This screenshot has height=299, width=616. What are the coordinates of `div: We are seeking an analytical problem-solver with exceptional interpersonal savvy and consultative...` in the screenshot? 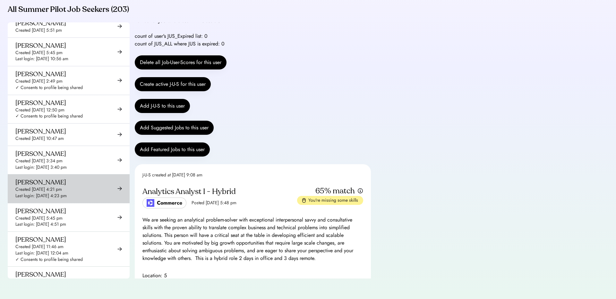 It's located at (253, 239).